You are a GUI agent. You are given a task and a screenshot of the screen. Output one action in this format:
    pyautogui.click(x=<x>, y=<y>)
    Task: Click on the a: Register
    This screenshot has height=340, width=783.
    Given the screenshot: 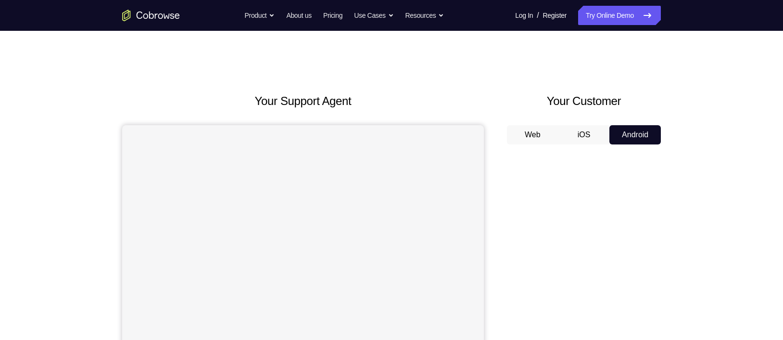 What is the action you would take?
    pyautogui.click(x=554, y=15)
    